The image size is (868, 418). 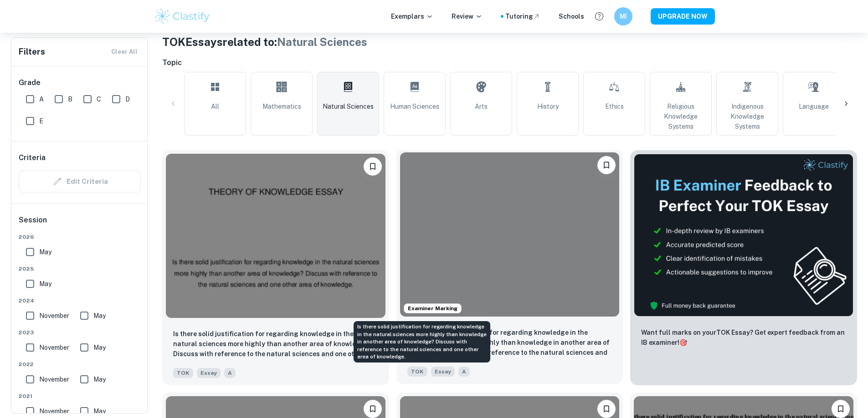 What do you see at coordinates (432, 308) in the screenshot?
I see `span: Examiner Marking` at bounding box center [432, 308].